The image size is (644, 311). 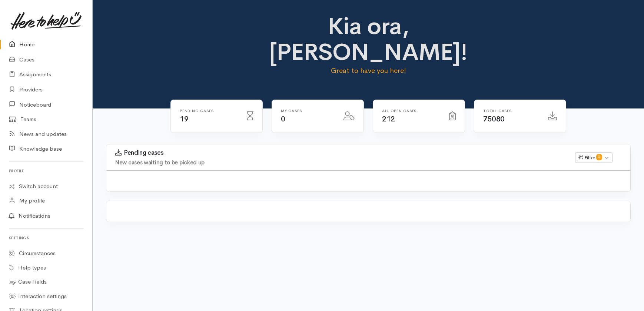 What do you see at coordinates (184, 119) in the screenshot?
I see `span: 19` at bounding box center [184, 119].